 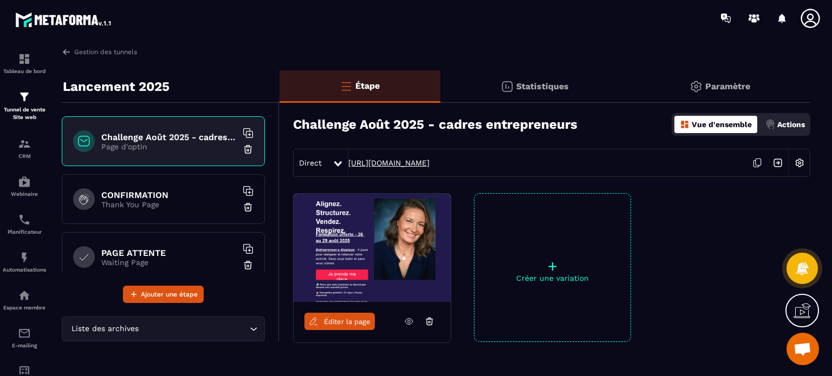 What do you see at coordinates (24, 186) in the screenshot?
I see `a: automationsautomationsWebinaire` at bounding box center [24, 186].